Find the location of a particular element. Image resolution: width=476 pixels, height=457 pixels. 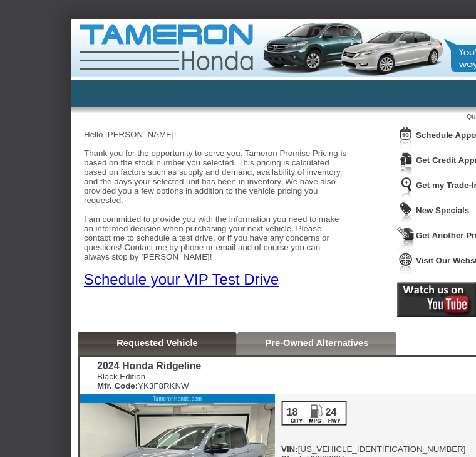

div: 18 is located at coordinates (292, 412).